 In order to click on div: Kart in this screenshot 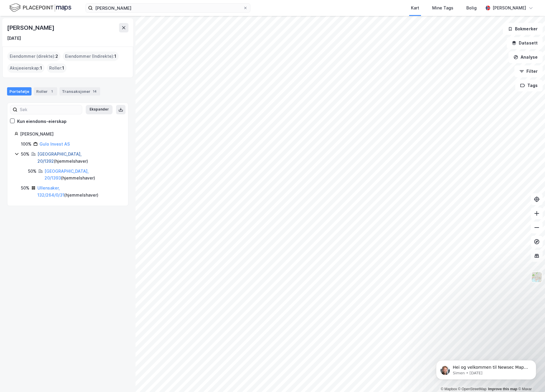, I will do `click(415, 8)`.